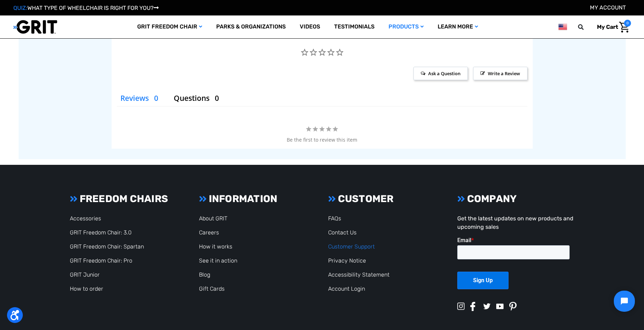  I want to click on img: pinterest, so click(512, 306).